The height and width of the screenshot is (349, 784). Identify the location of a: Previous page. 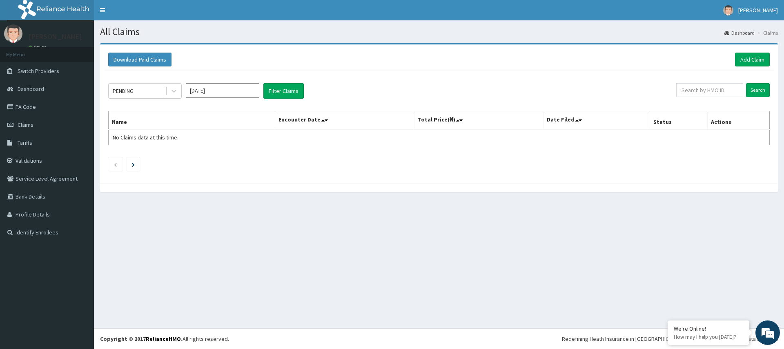
(115, 164).